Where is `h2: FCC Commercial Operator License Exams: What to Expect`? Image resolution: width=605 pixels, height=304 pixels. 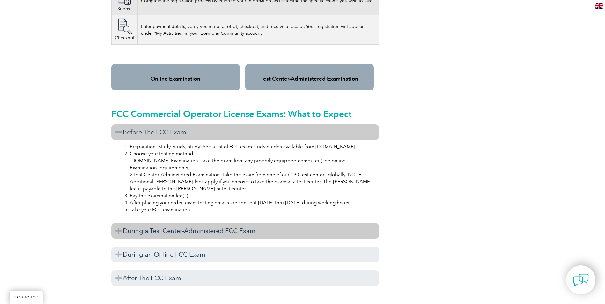 h2: FCC Commercial Operator License Exams: What to Expect is located at coordinates (245, 114).